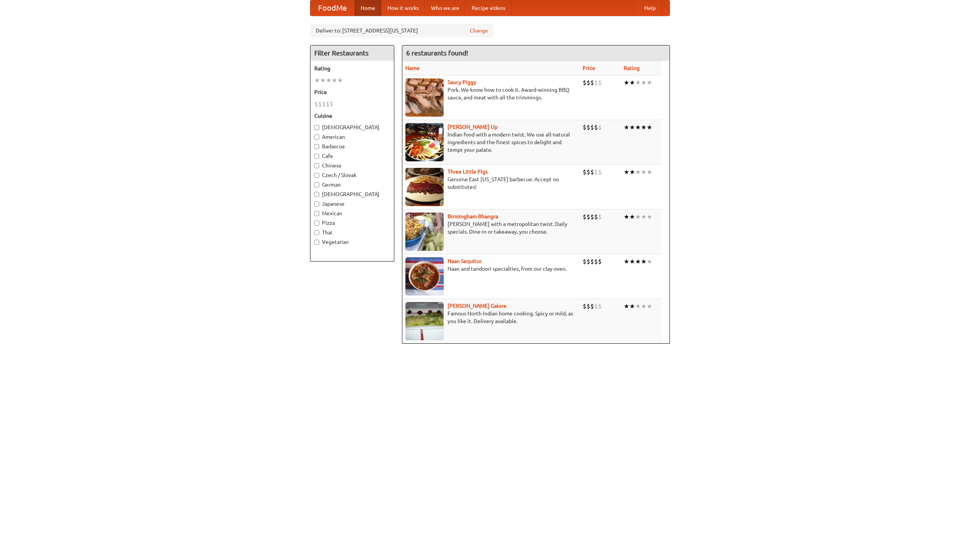  What do you see at coordinates (424, 276) in the screenshot?
I see `img: naansequitur.jpg` at bounding box center [424, 276].